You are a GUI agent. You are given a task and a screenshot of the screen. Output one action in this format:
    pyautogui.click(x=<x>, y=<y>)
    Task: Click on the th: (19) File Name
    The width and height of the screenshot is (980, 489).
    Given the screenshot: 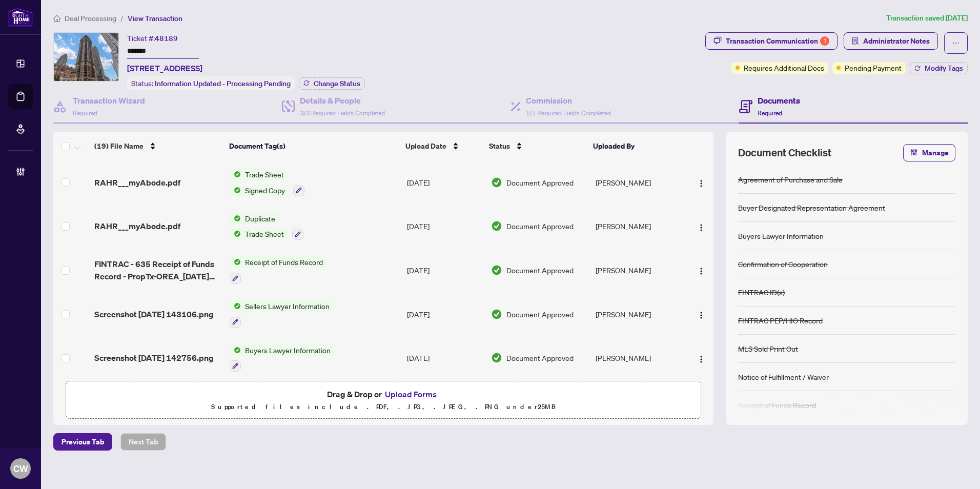 What is the action you would take?
    pyautogui.click(x=157, y=146)
    